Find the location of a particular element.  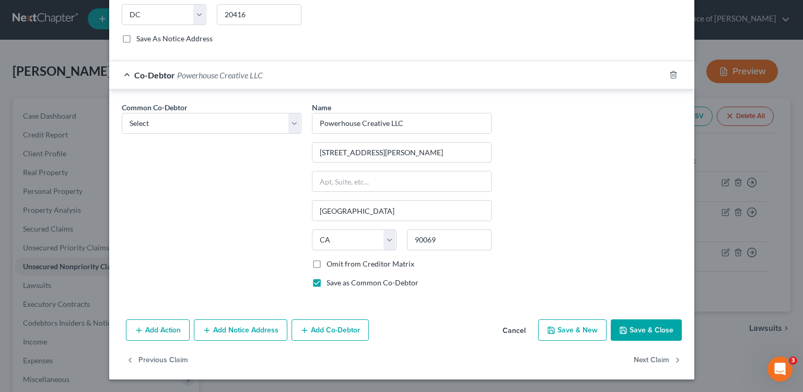

input: Apt, Suite, etc... is located at coordinates (402, 181).